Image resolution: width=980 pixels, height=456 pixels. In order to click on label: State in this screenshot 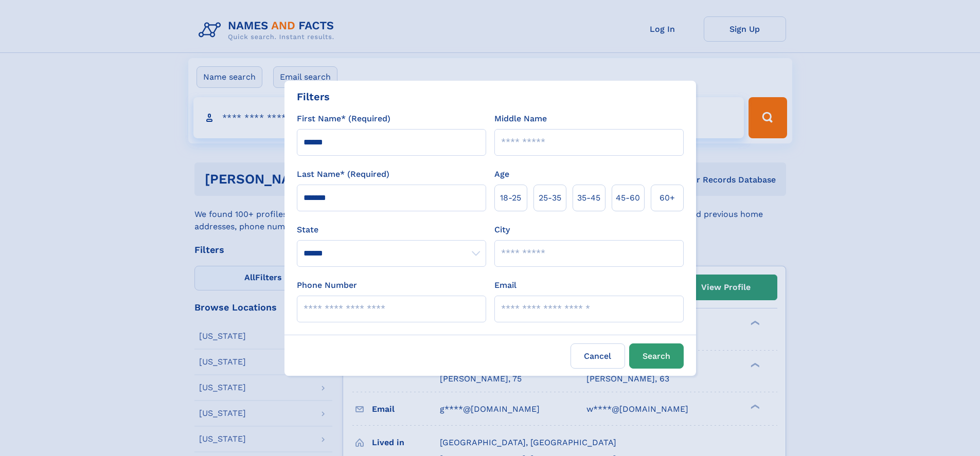, I will do `click(392, 230)`.